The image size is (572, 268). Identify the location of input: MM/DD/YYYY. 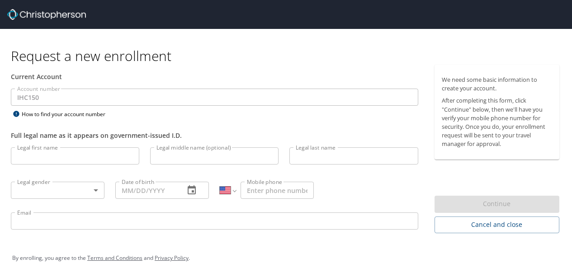
(146, 190).